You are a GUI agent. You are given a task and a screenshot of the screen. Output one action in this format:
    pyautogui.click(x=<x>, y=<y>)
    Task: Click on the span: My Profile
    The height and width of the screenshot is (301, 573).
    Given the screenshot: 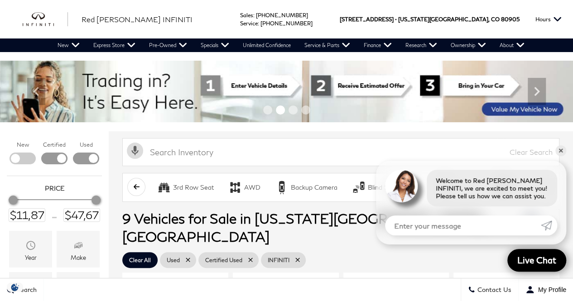 What is the action you would take?
    pyautogui.click(x=550, y=290)
    